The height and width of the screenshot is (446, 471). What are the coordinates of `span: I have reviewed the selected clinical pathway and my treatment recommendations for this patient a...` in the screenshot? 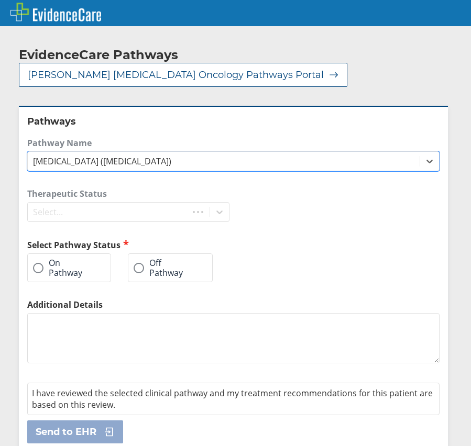 It's located at (232, 399).